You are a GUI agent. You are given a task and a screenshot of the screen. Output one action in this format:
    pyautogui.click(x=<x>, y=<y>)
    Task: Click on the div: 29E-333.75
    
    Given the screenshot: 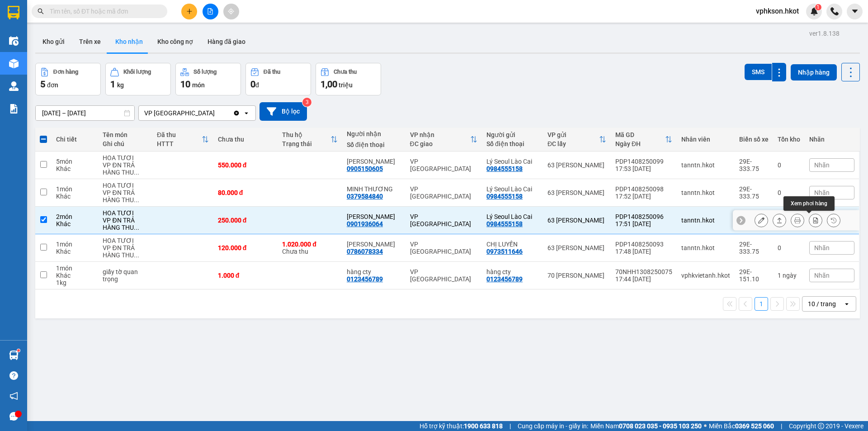 What is the action you would take?
    pyautogui.click(x=754, y=248)
    